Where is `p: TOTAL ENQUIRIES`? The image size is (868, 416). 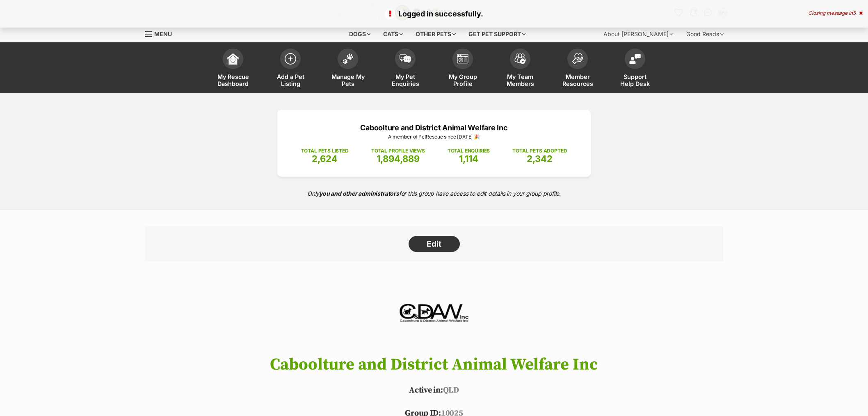
p: TOTAL ENQUIRIES is located at coordinates (469, 151).